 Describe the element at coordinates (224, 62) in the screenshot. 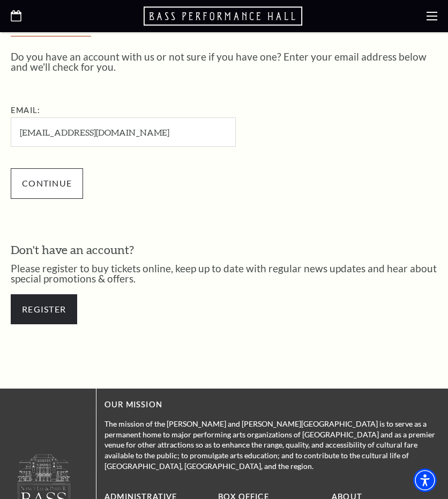

I see `p: Do you have an account with us or not sure if you have one? Enter your email address below and we...` at that location.